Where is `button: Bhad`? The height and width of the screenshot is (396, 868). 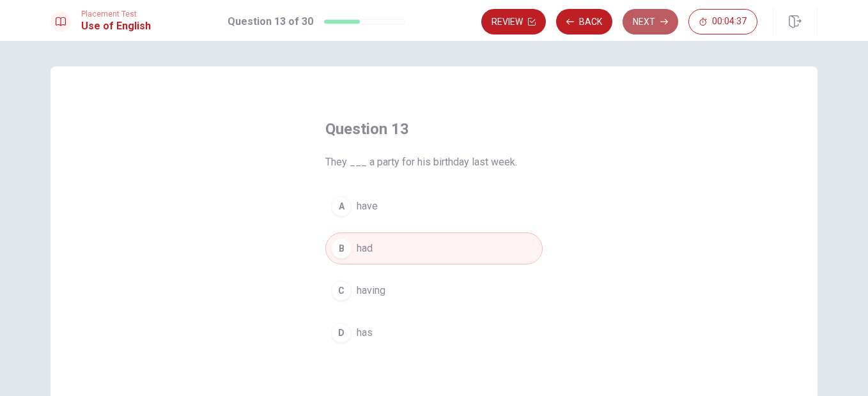
button: Bhad is located at coordinates (434, 249).